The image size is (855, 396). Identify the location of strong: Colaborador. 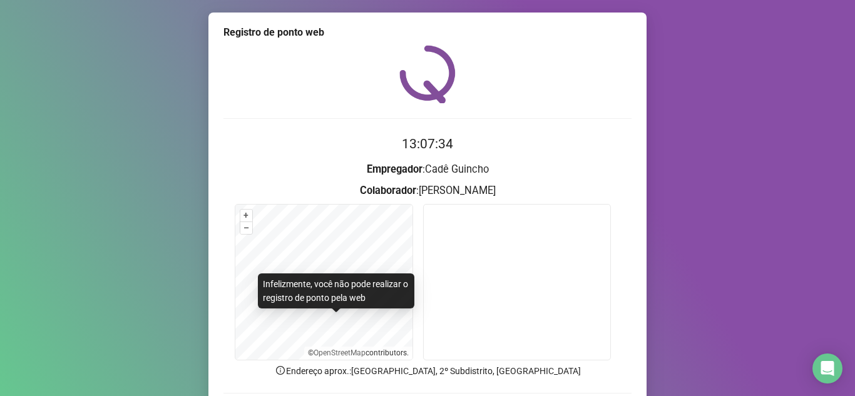
(388, 190).